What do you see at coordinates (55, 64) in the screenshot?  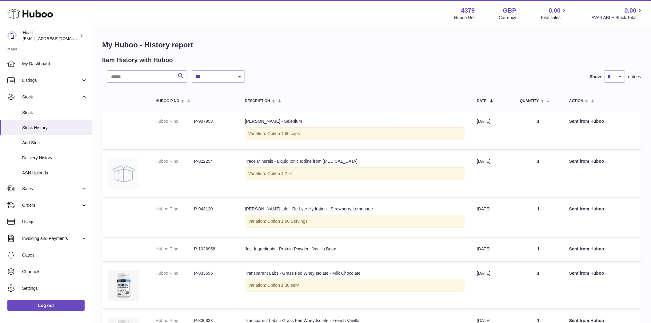 I see `span: My Dashboard` at bounding box center [55, 64].